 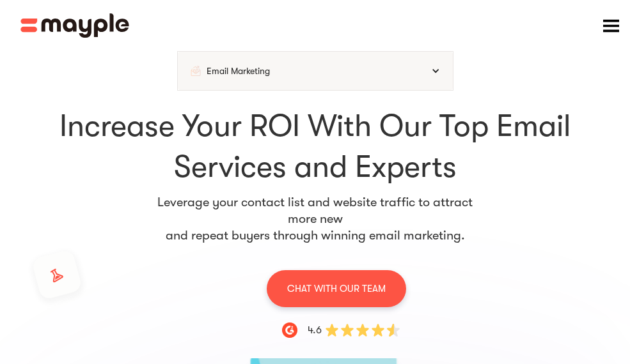 What do you see at coordinates (315, 219) in the screenshot?
I see `p: Leverage your contact list and website traffic to attract more new and repeat buyers through winn...` at bounding box center [315, 219].